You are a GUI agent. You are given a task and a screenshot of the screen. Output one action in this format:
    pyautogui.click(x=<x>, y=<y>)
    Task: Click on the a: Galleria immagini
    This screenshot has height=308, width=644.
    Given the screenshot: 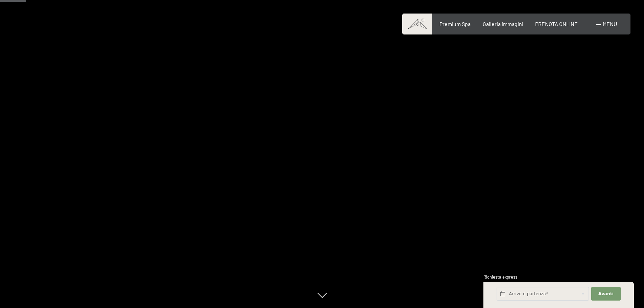 What is the action you would take?
    pyautogui.click(x=503, y=24)
    